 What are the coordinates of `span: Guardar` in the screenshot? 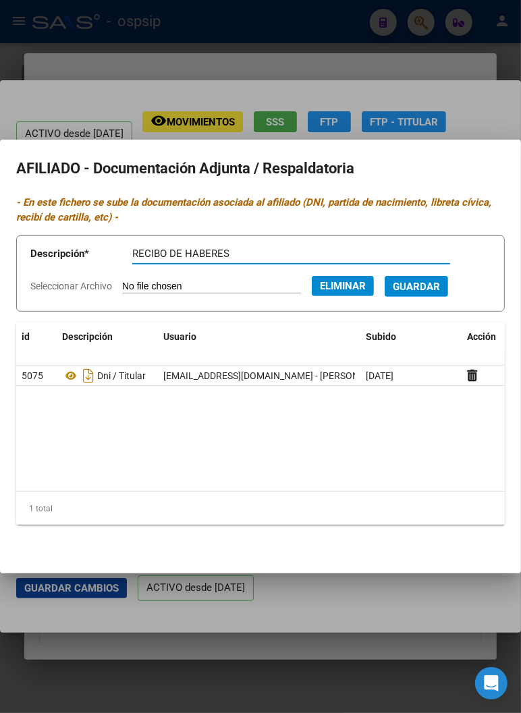 It's located at (416, 287).